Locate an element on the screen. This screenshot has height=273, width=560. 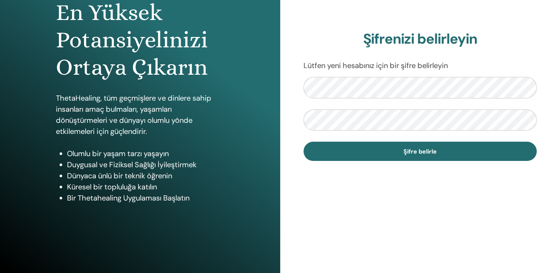
li: Bir Thetahealing Uygulaması Başlatın is located at coordinates (145, 198).